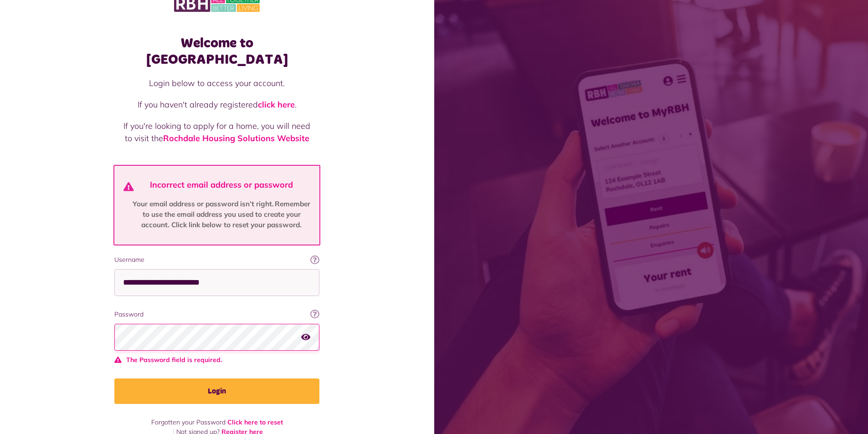  I want to click on a: click here, so click(276, 104).